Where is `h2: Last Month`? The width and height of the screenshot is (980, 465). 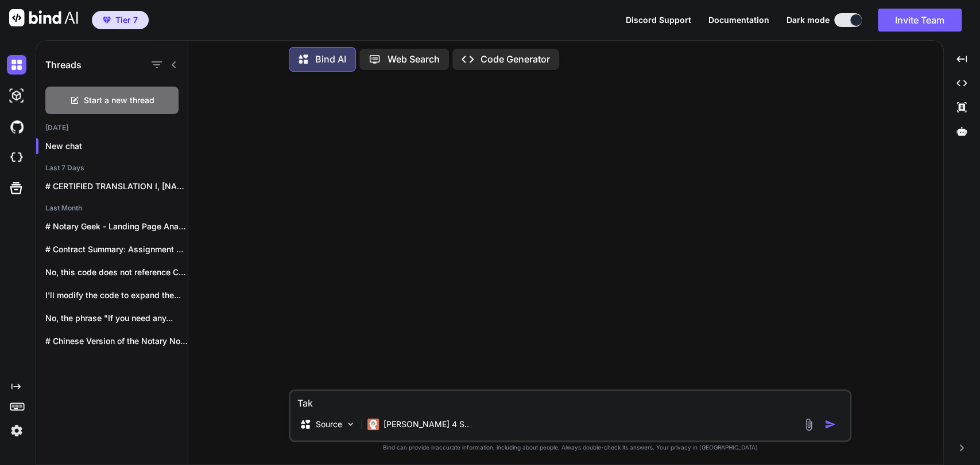
h2: Last Month is located at coordinates (112, 208).